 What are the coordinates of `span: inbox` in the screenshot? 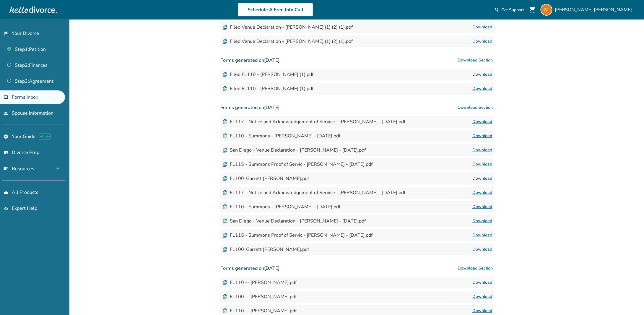 It's located at (6, 97).